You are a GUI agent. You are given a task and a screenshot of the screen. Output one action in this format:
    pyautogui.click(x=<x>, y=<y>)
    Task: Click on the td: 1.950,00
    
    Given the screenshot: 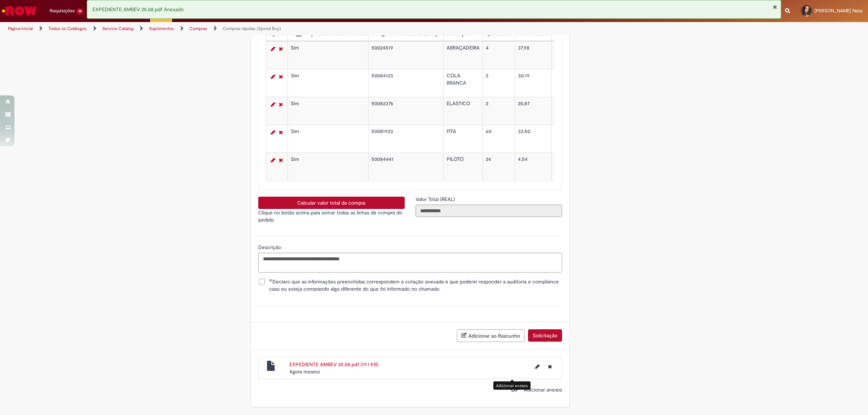 What is the action you would take?
    pyautogui.click(x=574, y=139)
    